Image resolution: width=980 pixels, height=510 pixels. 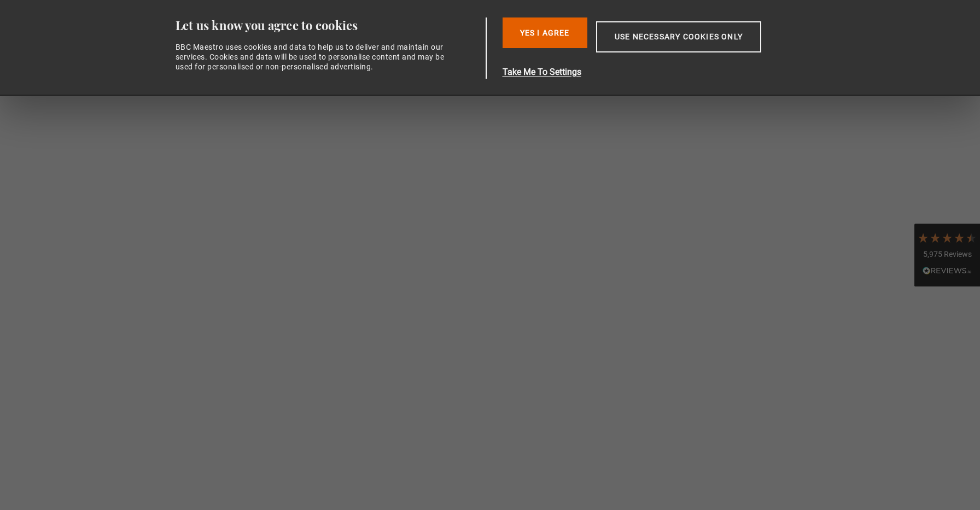 What do you see at coordinates (947, 255) in the screenshot?
I see `div: 5,975 Reviews` at bounding box center [947, 255].